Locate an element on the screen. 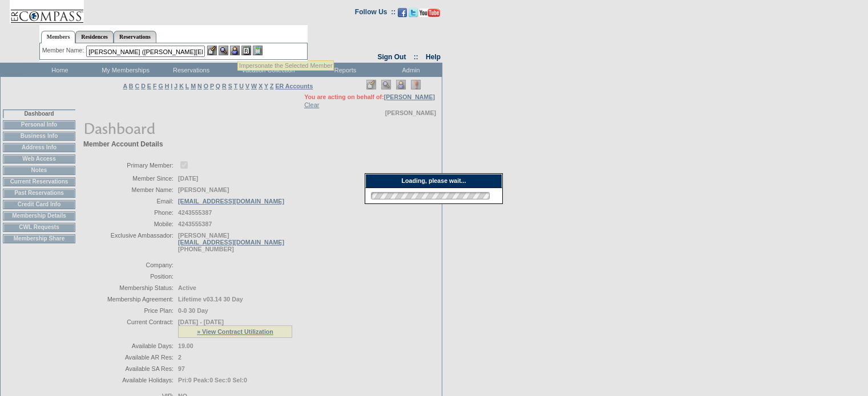 Image resolution: width=868 pixels, height=396 pixels. img: loading.gif is located at coordinates (431, 196).